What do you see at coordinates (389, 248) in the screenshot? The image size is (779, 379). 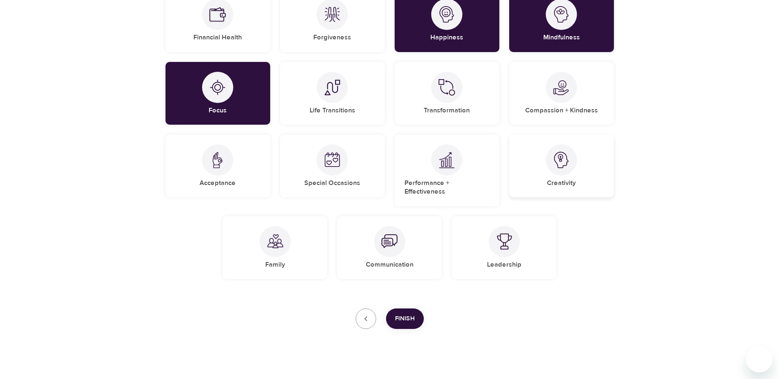 I see `div: CommunicationCommunication` at bounding box center [389, 248].